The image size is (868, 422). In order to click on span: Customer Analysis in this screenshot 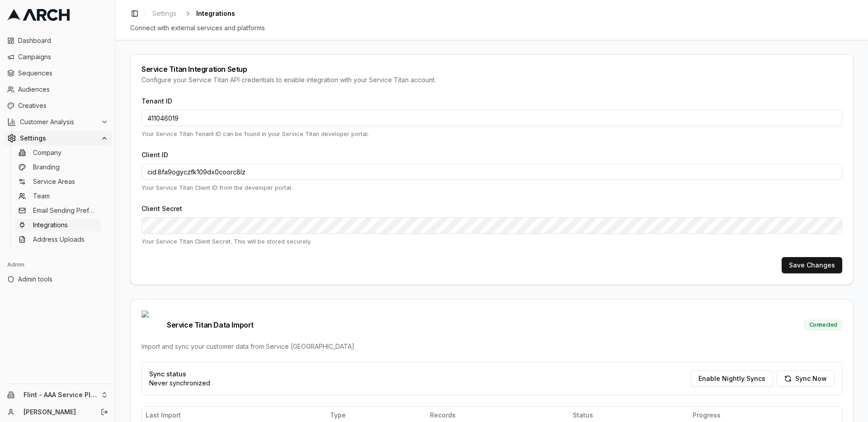, I will do `click(58, 122)`.